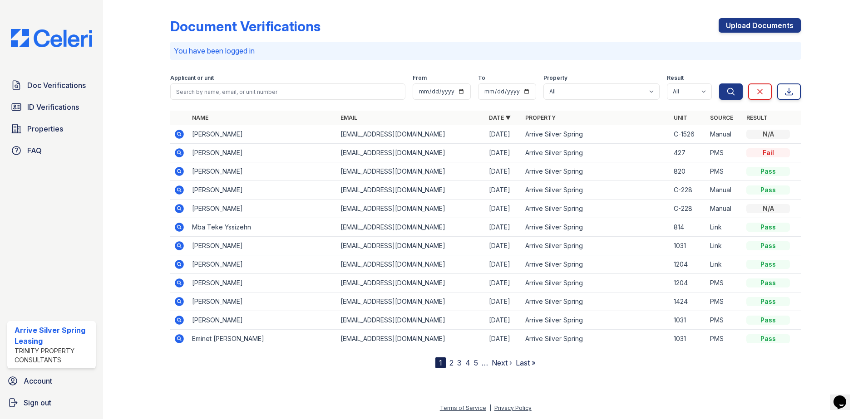 The width and height of the screenshot is (868, 419). What do you see at coordinates (688, 302) in the screenshot?
I see `td: 1424` at bounding box center [688, 302].